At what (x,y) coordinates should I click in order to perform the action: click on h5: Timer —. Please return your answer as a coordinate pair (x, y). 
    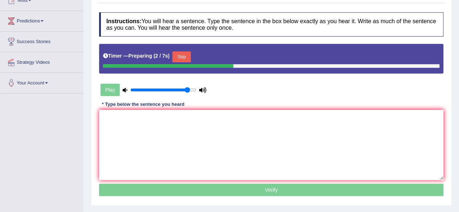
    Looking at the image, I should click on (136, 56).